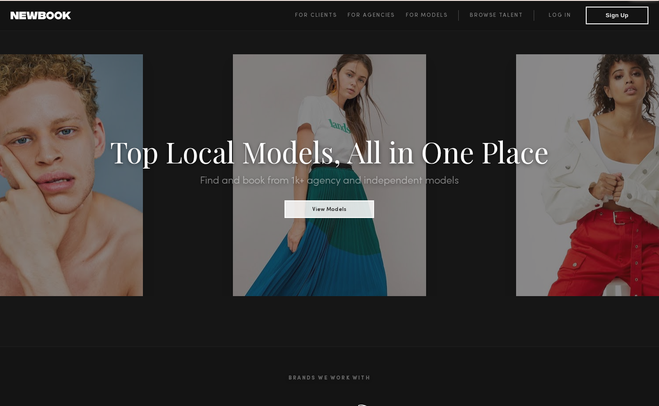 The height and width of the screenshot is (406, 659). What do you see at coordinates (371, 15) in the screenshot?
I see `span: For Agencies` at bounding box center [371, 15].